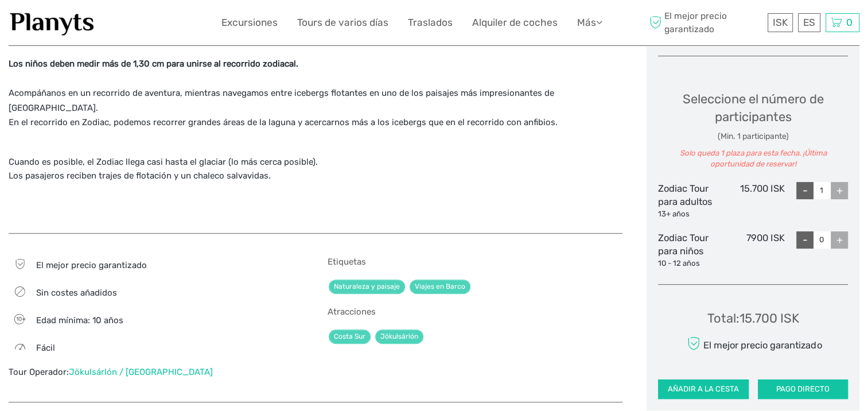  Describe the element at coordinates (250, 22) in the screenshot. I see `a: Excursiones` at that location.